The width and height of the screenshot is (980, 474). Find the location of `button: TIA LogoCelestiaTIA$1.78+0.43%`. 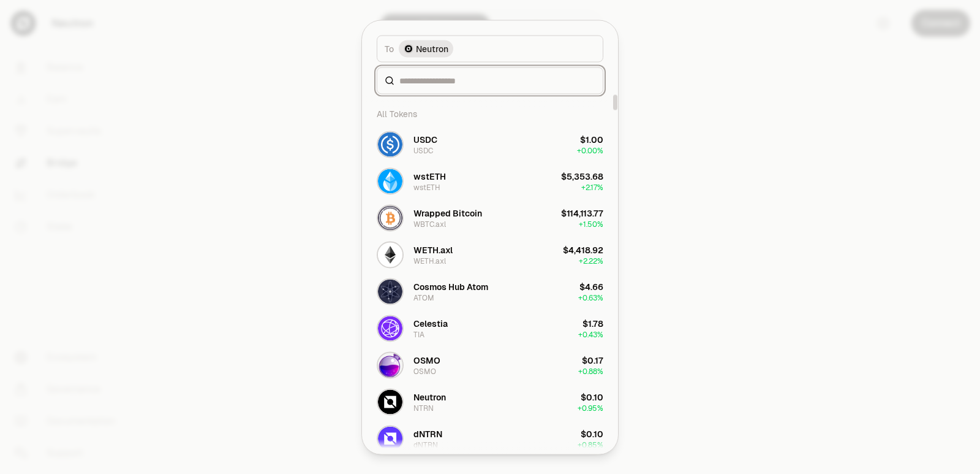

button: TIA LogoCelestiaTIA$1.78+0.43% is located at coordinates (490, 328).